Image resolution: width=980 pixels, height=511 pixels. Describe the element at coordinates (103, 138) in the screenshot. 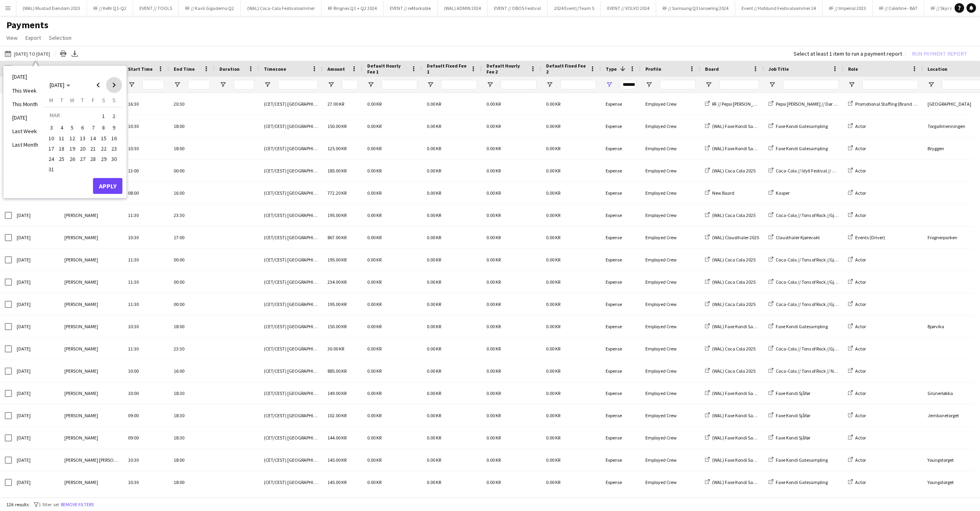

I see `button: 15-03-2025` at that location.